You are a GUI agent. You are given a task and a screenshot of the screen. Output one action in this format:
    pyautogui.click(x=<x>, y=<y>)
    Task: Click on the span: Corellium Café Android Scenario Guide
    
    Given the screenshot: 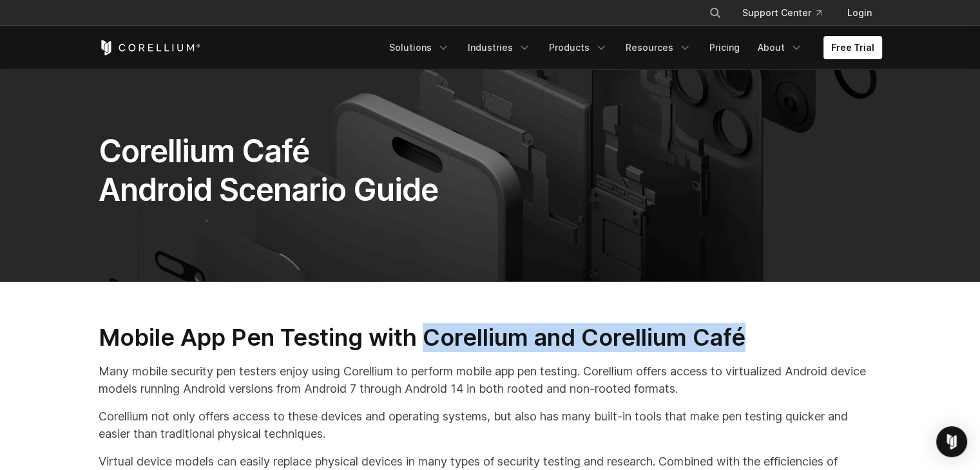 What is the action you would take?
    pyautogui.click(x=269, y=170)
    